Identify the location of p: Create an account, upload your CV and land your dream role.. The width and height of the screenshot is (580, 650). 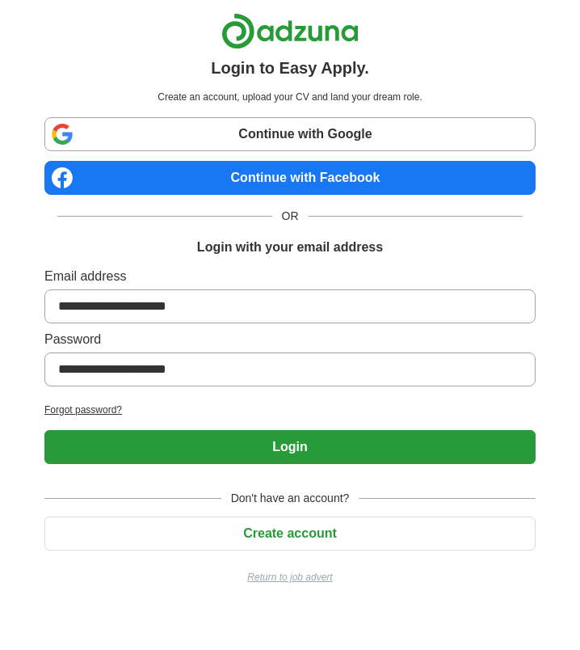
(290, 97).